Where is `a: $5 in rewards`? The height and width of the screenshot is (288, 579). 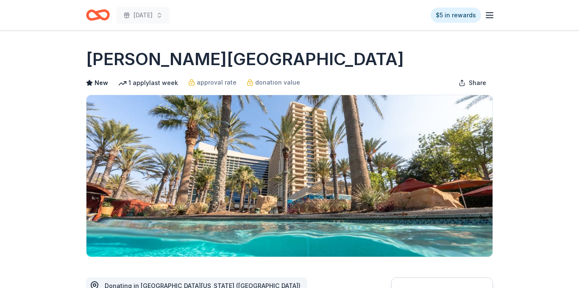 a: $5 in rewards is located at coordinates (455, 15).